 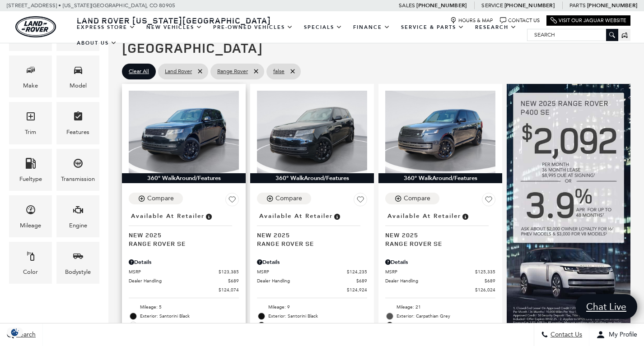 What do you see at coordinates (279, 71) in the screenshot?
I see `span: false` at bounding box center [279, 71].